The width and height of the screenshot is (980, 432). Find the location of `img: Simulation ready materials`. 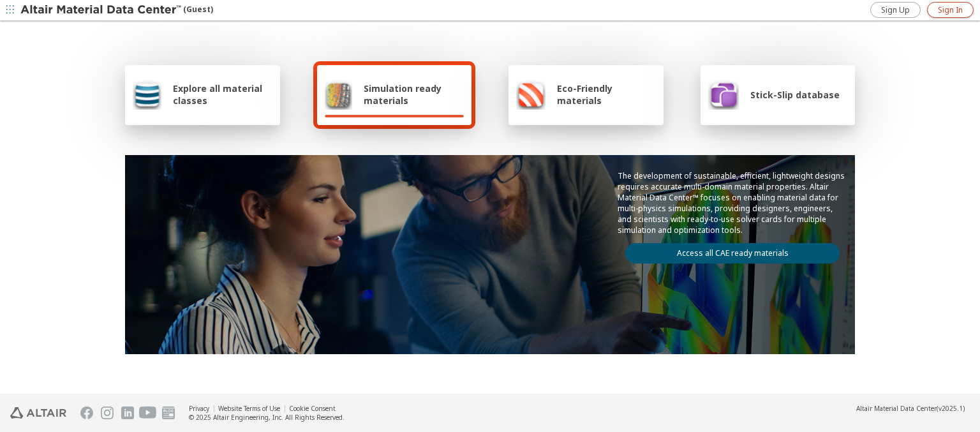

img: Simulation ready materials is located at coordinates (338, 95).